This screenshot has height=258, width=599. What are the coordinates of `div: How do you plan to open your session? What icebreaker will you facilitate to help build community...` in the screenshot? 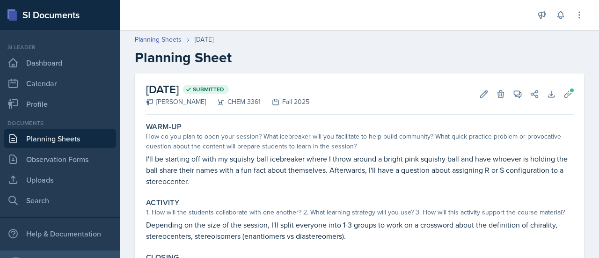 It's located at (360, 141).